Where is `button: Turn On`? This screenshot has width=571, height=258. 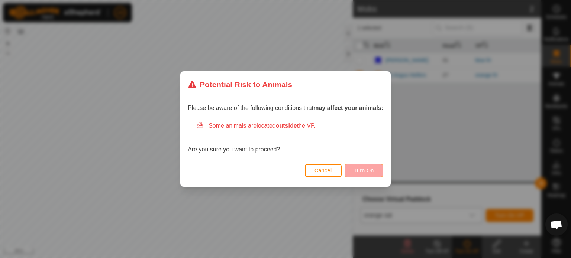
button: Turn On is located at coordinates (364, 171).